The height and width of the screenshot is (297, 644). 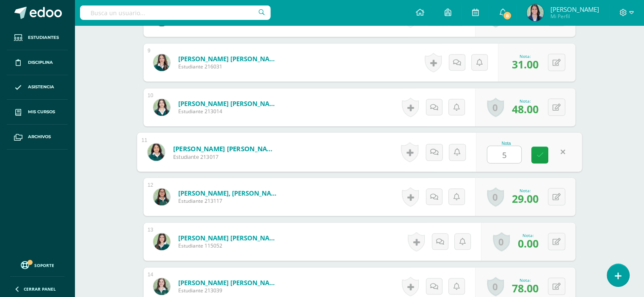 I want to click on span: 0.00, so click(x=528, y=244).